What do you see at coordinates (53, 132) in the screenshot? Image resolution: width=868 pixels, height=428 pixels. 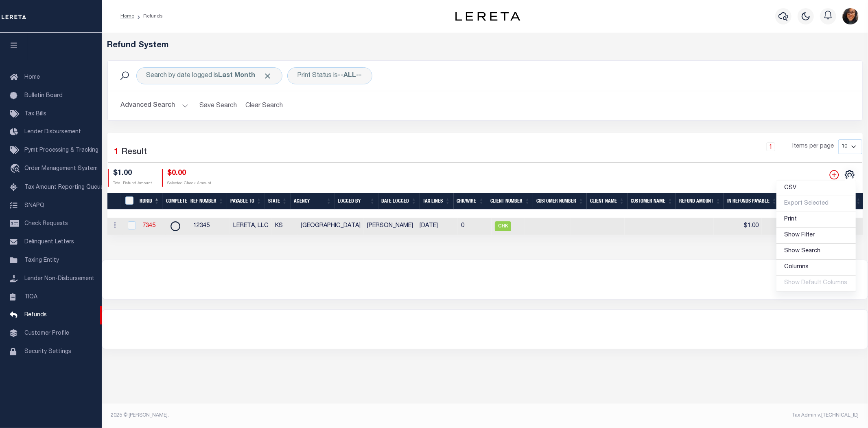 I see `span: Lender Disbursement` at bounding box center [53, 132].